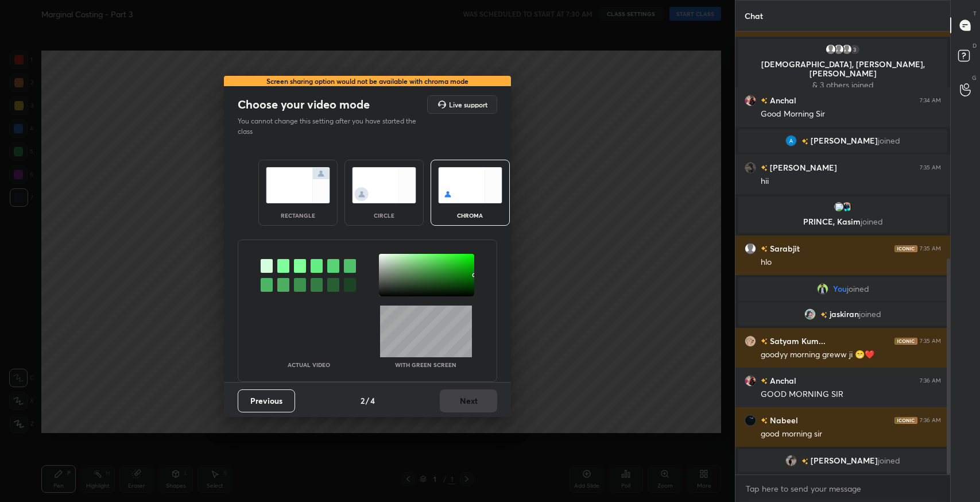 Image resolution: width=980 pixels, height=502 pixels. What do you see at coordinates (851, 114) in the screenshot?
I see `div: Good Morning Sir` at bounding box center [851, 114].